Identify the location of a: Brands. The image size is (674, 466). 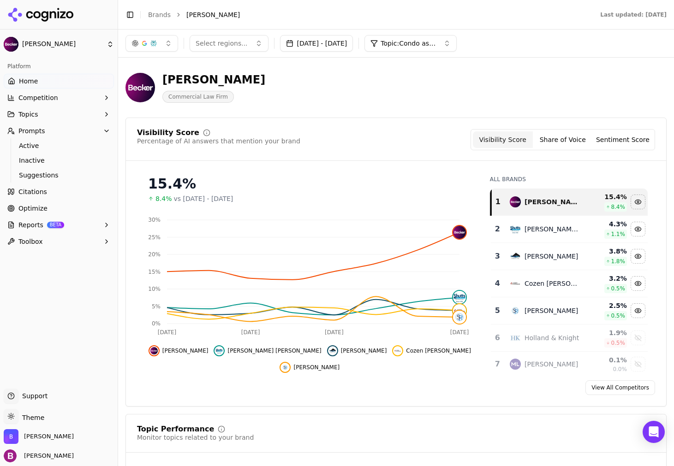
(159, 15).